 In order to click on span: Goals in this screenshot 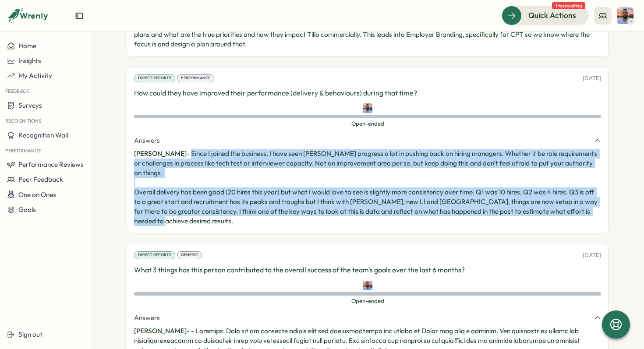, I will do `click(27, 210)`.